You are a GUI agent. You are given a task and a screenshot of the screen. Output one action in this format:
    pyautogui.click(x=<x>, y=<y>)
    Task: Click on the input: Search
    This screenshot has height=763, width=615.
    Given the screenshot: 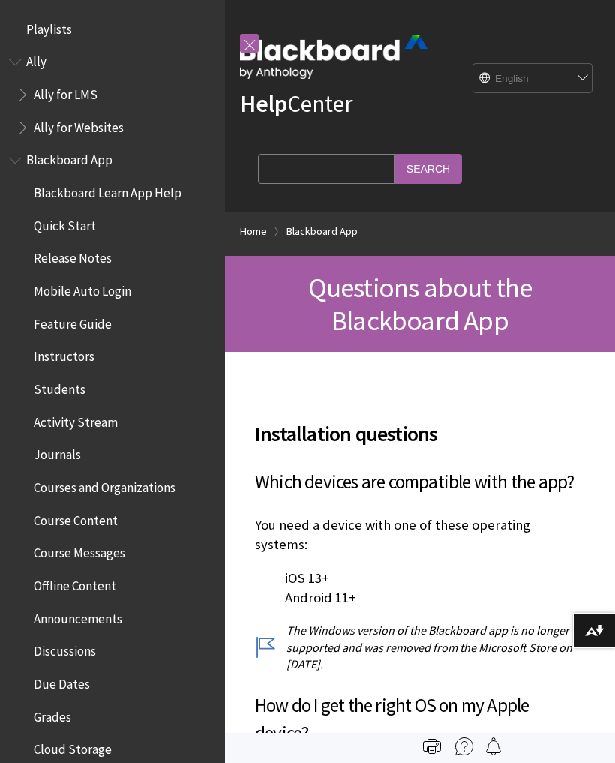 What is the action you would take?
    pyautogui.click(x=428, y=168)
    